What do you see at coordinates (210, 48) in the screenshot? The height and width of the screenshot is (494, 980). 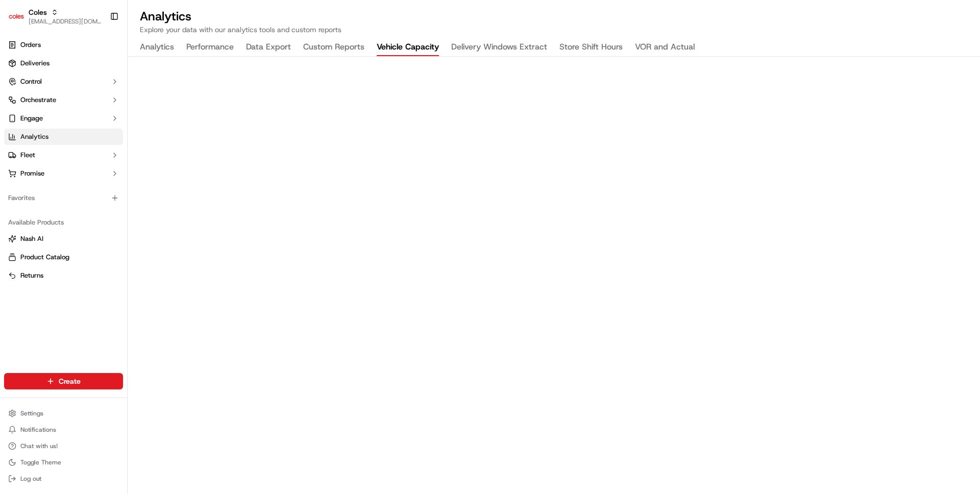 I see `button: Performance` at bounding box center [210, 48].